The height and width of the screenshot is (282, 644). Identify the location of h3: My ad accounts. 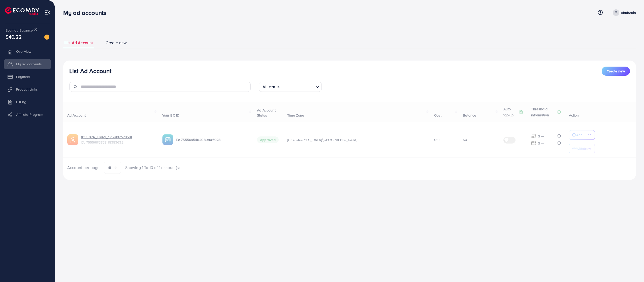
(87, 13).